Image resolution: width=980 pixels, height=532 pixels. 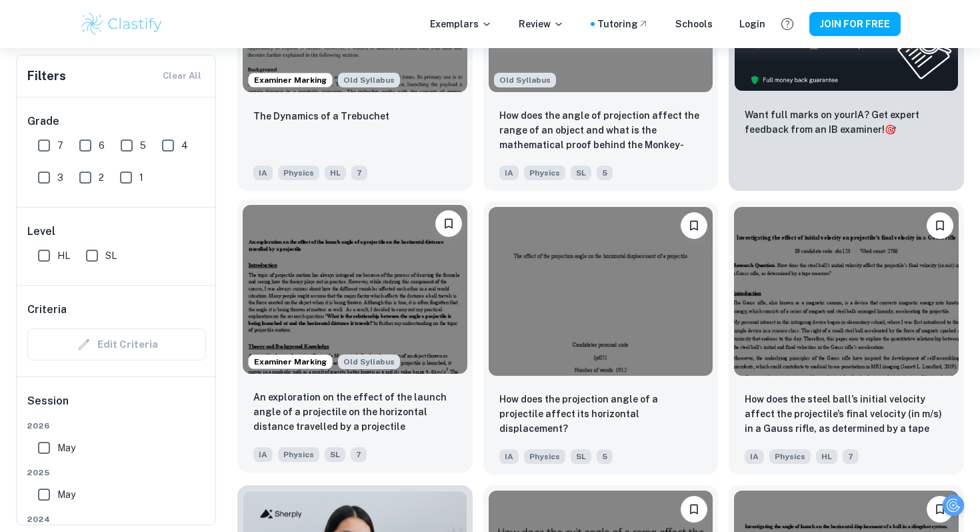 What do you see at coordinates (117, 426) in the screenshot?
I see `span: 2026` at bounding box center [117, 426].